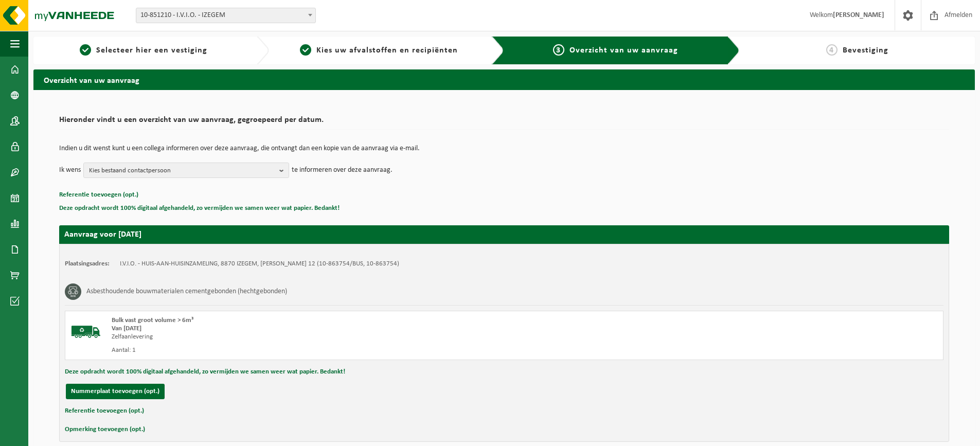 The height and width of the screenshot is (446, 980). I want to click on a: 1Selecteer hier een vestiging, so click(143, 51).